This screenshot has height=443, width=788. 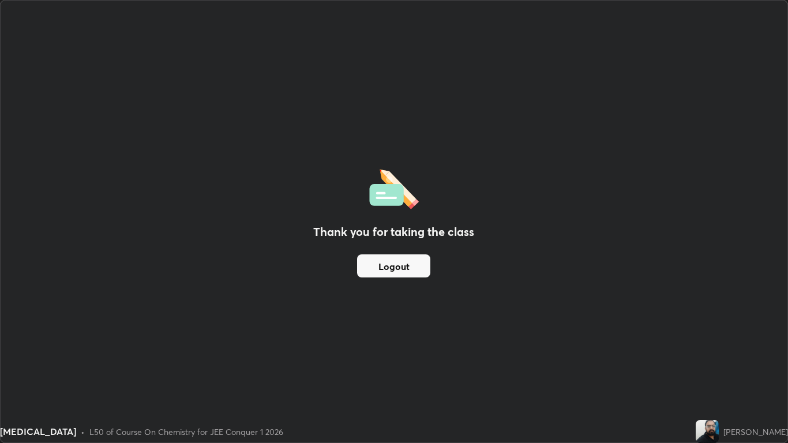 What do you see at coordinates (393, 232) in the screenshot?
I see `h2: Thank you for taking the class` at bounding box center [393, 232].